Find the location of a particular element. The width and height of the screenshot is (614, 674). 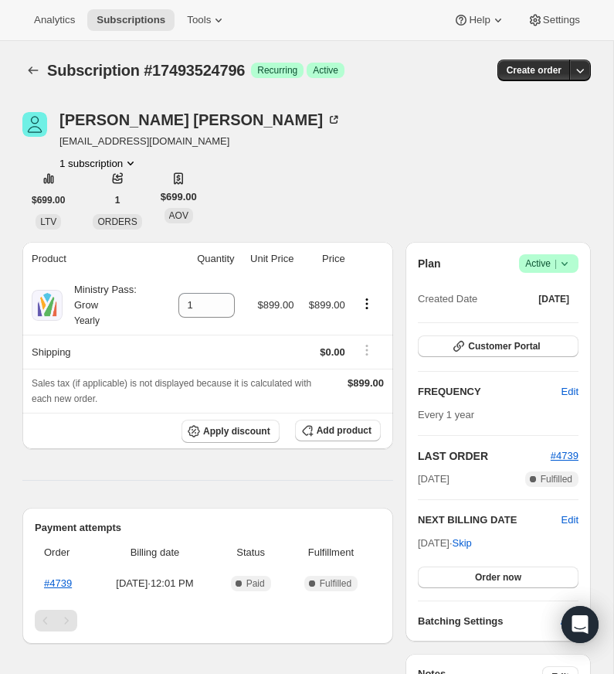

span: Settings is located at coordinates (562, 20).